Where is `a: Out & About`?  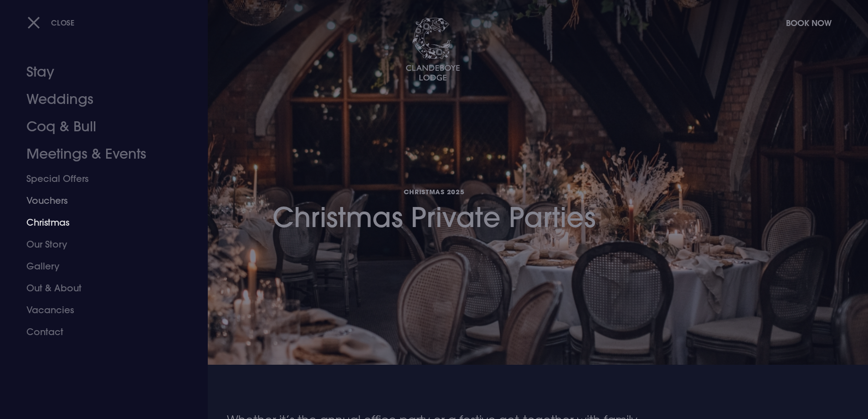 a: Out & About is located at coordinates (98, 288).